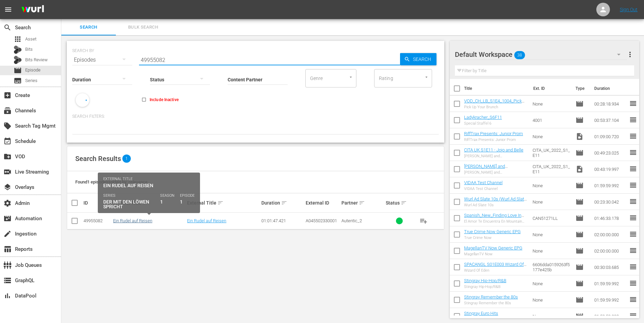  I want to click on div: Default Workspace, so click(541, 54).